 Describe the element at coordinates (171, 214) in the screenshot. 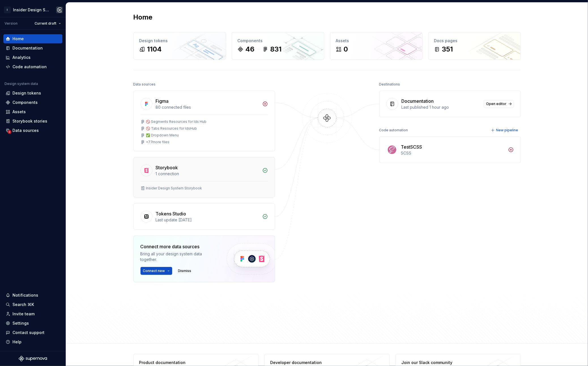

I see `div: Tokens Studio` at that location.